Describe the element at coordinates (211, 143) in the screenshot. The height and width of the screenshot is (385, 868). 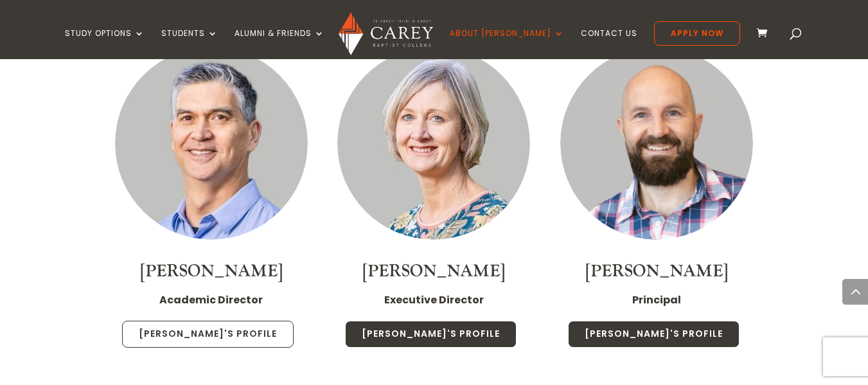
I see `img: Rob Ayres_300x300` at that location.